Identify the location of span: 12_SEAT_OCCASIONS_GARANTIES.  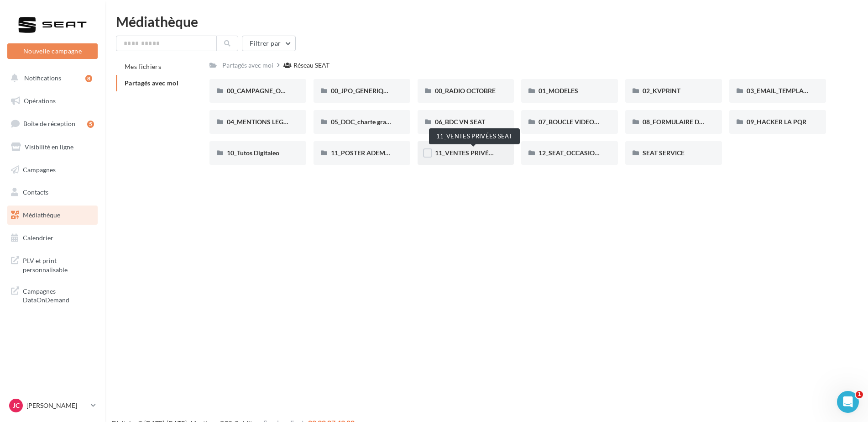
(590, 153).